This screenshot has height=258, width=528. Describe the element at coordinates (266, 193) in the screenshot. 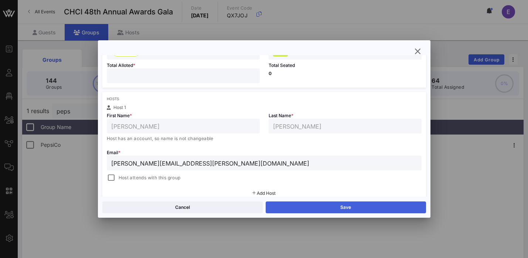

I see `span: Add Host` at that location.